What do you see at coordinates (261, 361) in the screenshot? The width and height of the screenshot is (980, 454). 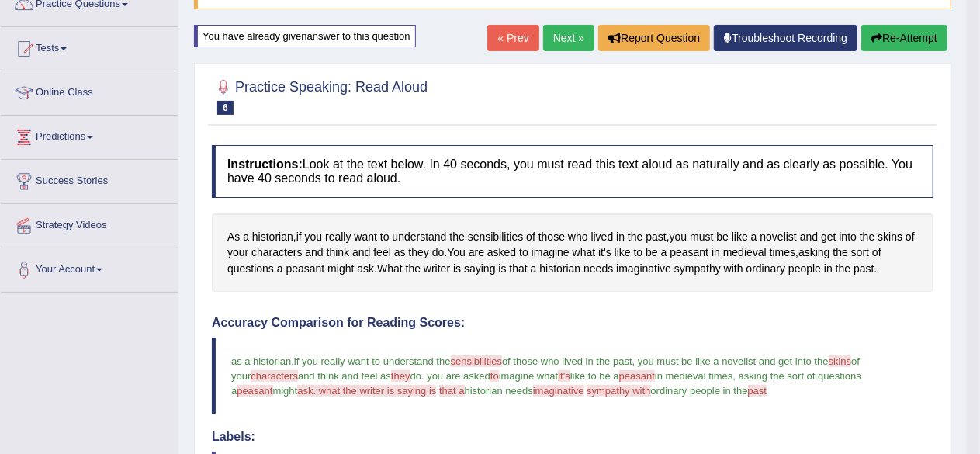 I see `span: as a historian` at bounding box center [261, 361].